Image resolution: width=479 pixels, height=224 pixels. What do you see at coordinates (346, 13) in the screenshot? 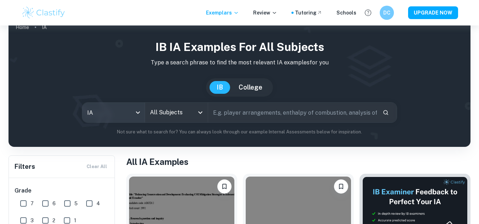
I see `a: Schools` at bounding box center [346, 13].